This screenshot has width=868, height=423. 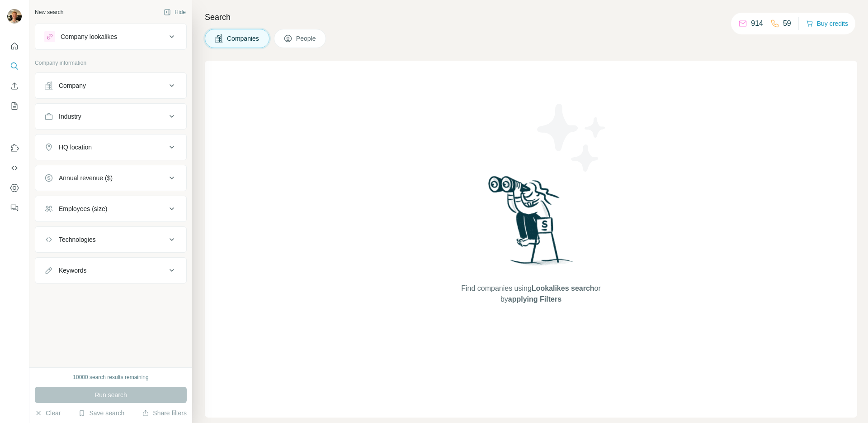 I want to click on div: Keywords, so click(x=73, y=270).